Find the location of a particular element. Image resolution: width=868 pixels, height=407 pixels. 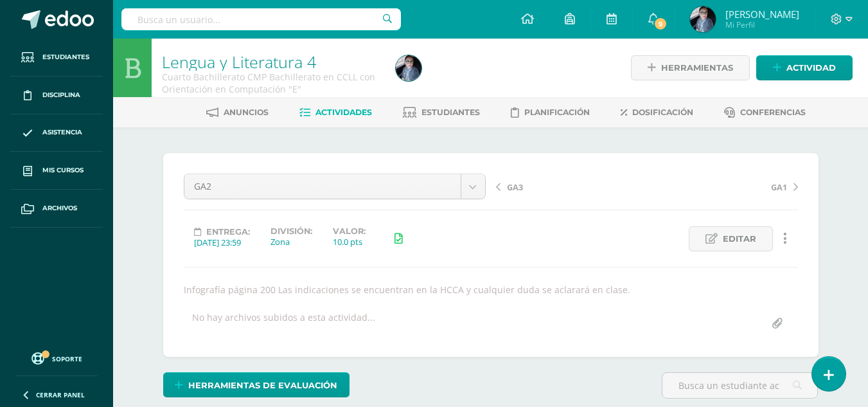

div: Zona is located at coordinates (291, 242).